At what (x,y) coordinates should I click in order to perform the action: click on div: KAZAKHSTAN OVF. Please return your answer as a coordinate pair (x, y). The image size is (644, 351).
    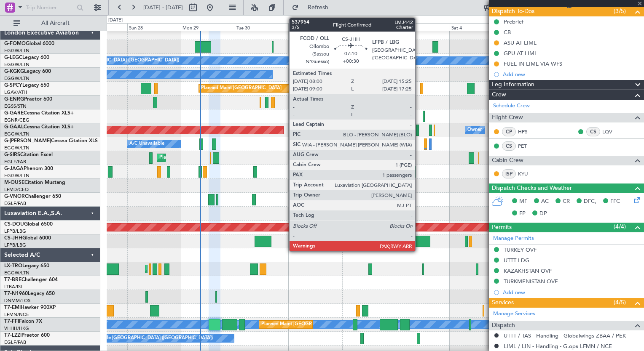
    Looking at the image, I should click on (527, 271).